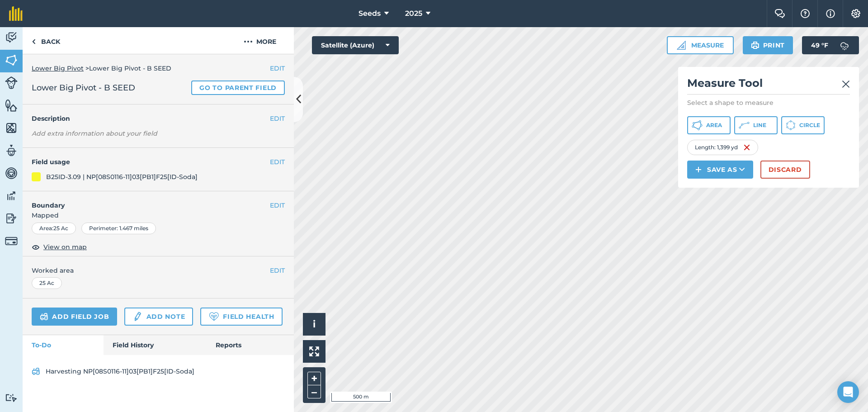 This screenshot has width=868, height=412. I want to click on button: Save as, so click(720, 170).